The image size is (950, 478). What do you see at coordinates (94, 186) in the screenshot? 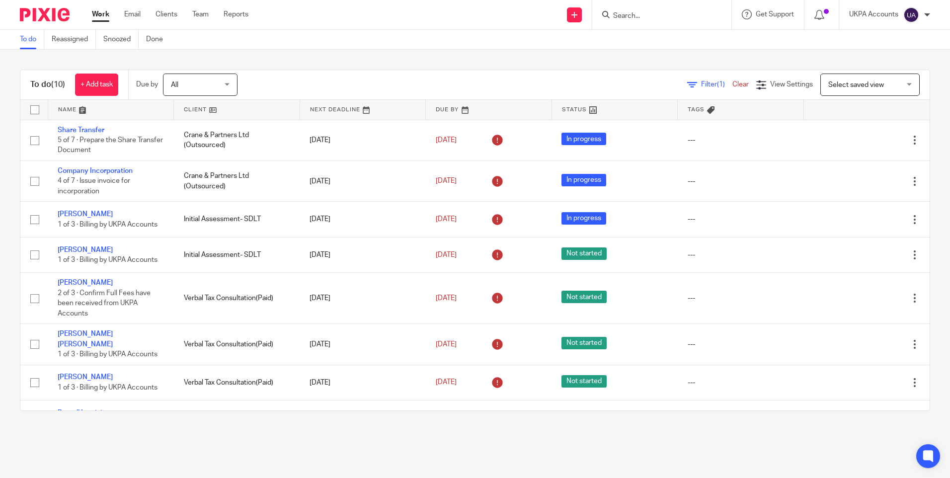
I see `span: 4 of 7 · Issue invoice for incorporation` at bounding box center [94, 186].